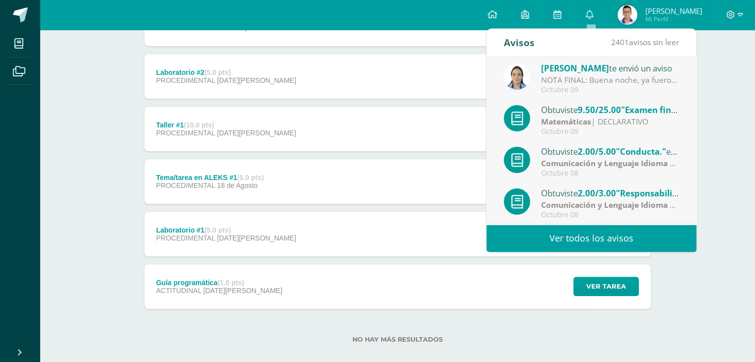  What do you see at coordinates (620, 42) in the screenshot?
I see `span: 2401` at bounding box center [620, 42].